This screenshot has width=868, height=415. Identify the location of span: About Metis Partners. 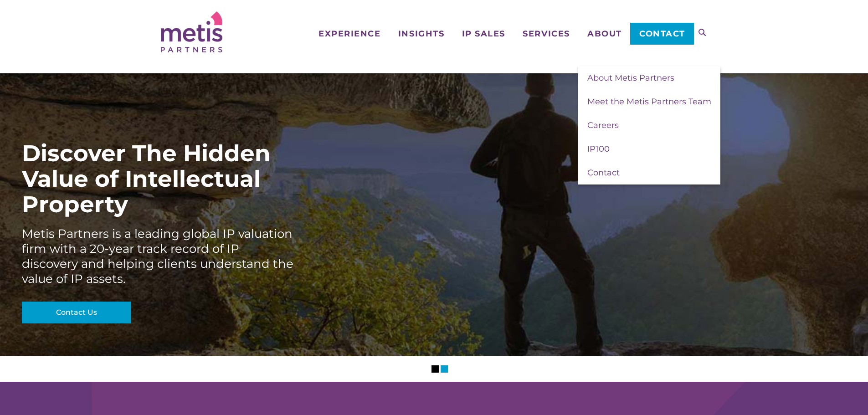
(631, 78).